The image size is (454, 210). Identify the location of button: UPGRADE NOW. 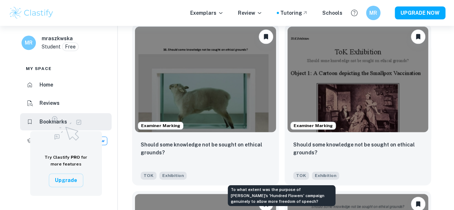
(420, 13).